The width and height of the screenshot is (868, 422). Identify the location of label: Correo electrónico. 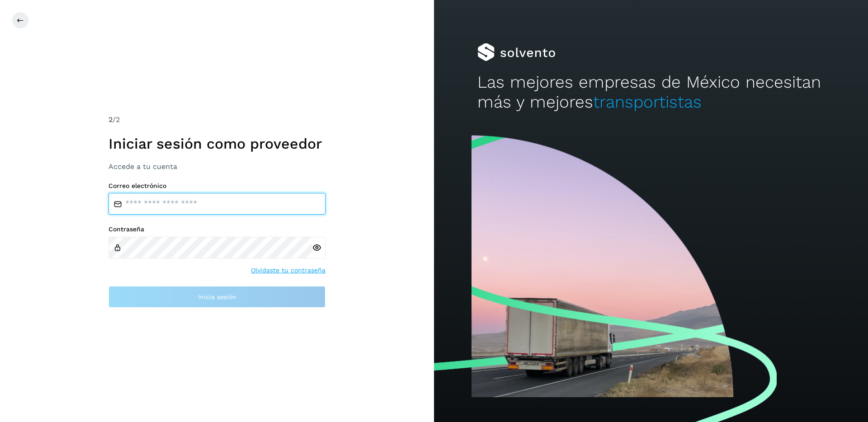
(217, 186).